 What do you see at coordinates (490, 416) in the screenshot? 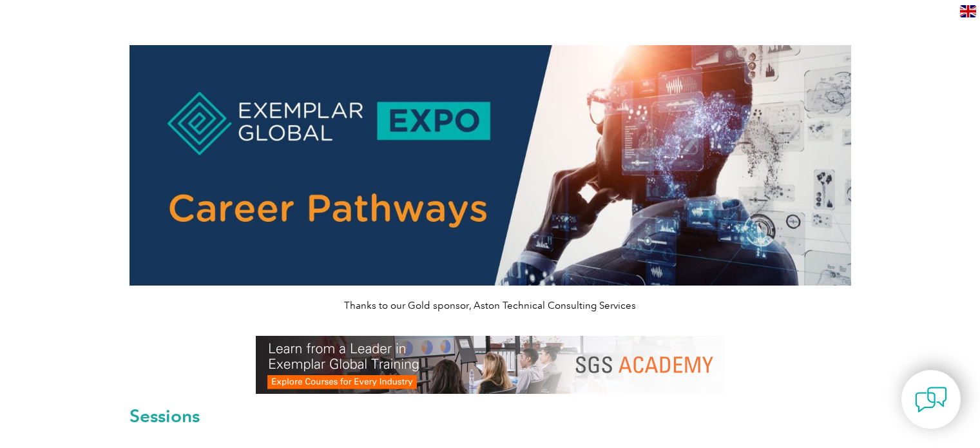
I see `h2: Sessions` at bounding box center [490, 416].